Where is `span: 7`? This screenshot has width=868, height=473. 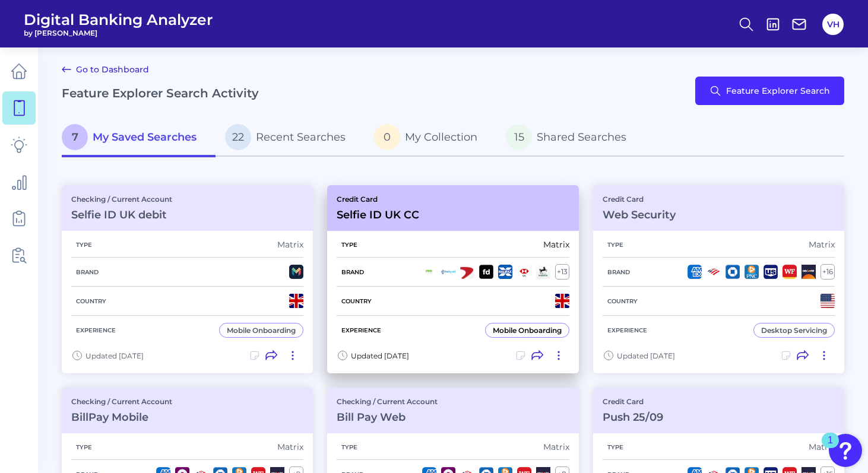 span: 7 is located at coordinates (75, 137).